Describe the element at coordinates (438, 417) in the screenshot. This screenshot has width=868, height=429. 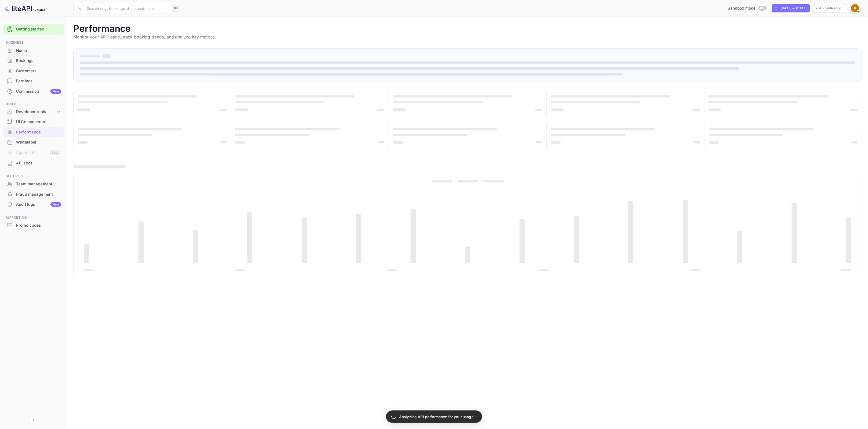
I see `p: Analyzing API performance for your usage...` at that location.